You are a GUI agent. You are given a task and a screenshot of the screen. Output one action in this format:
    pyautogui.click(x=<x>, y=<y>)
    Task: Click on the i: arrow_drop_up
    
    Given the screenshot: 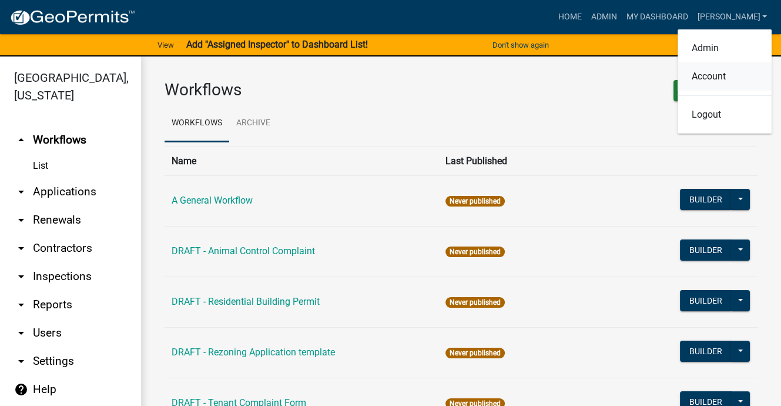 What is the action you would take?
    pyautogui.click(x=21, y=140)
    